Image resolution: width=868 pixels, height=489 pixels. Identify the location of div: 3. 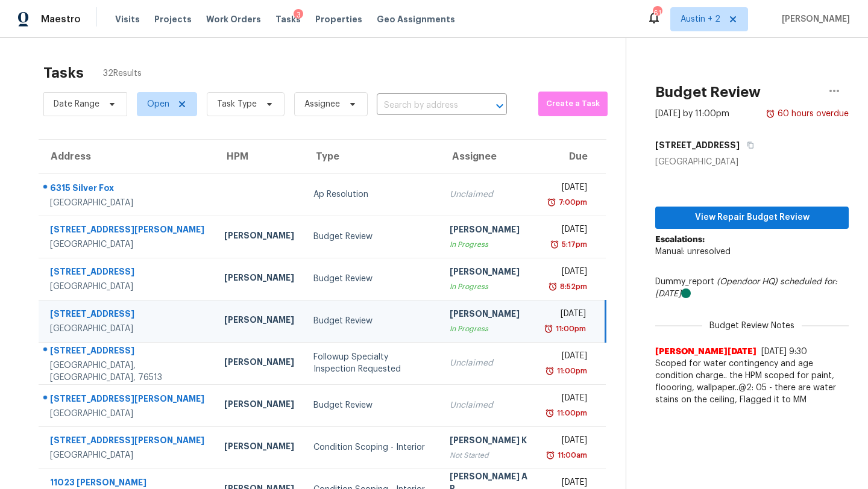
(298, 15).